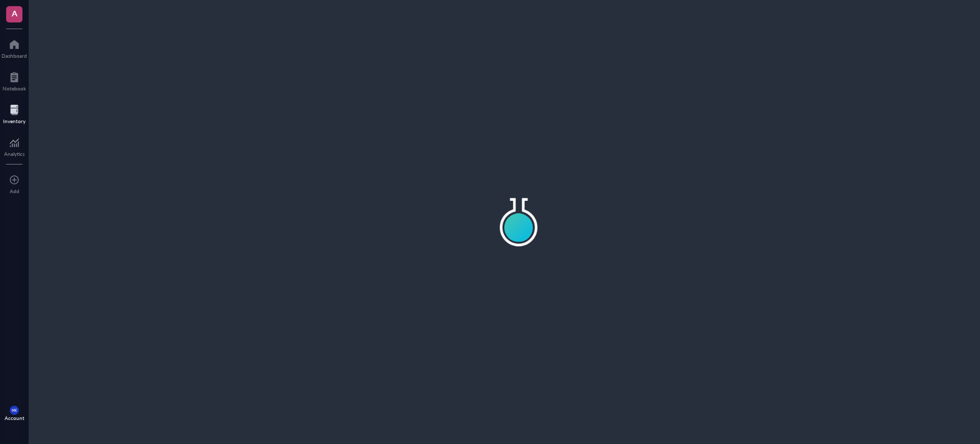  I want to click on span: A, so click(15, 13).